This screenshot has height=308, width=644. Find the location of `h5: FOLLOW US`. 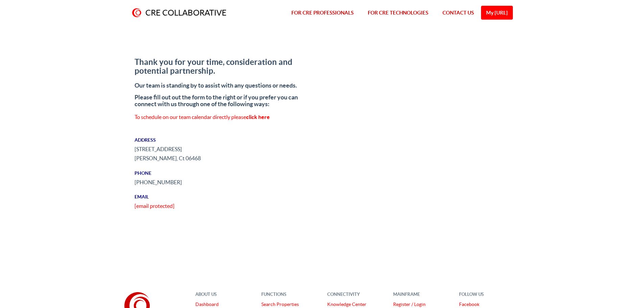

h5: FOLLOW US is located at coordinates (487, 294).